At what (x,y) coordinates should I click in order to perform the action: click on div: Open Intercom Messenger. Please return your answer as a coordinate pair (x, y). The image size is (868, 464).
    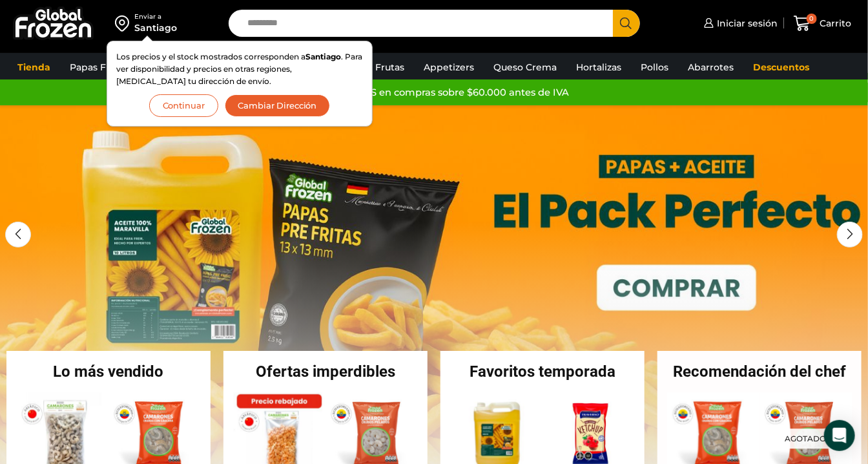
    Looking at the image, I should click on (840, 436).